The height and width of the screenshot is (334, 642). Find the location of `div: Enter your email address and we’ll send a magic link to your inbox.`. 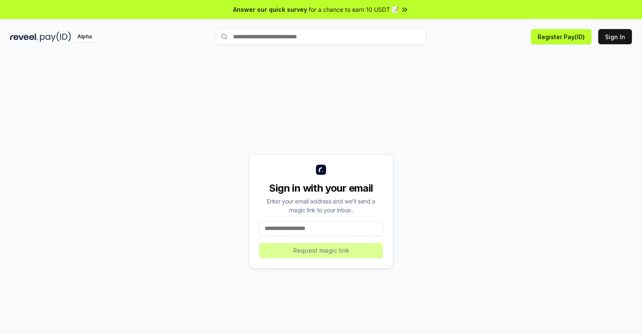

div: Enter your email address and we’ll send a magic link to your inbox. is located at coordinates (321, 205).